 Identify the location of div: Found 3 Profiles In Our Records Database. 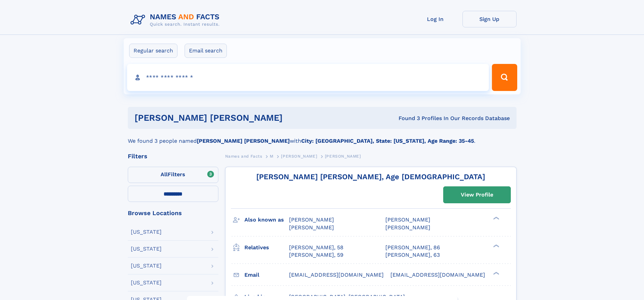
(425, 118).